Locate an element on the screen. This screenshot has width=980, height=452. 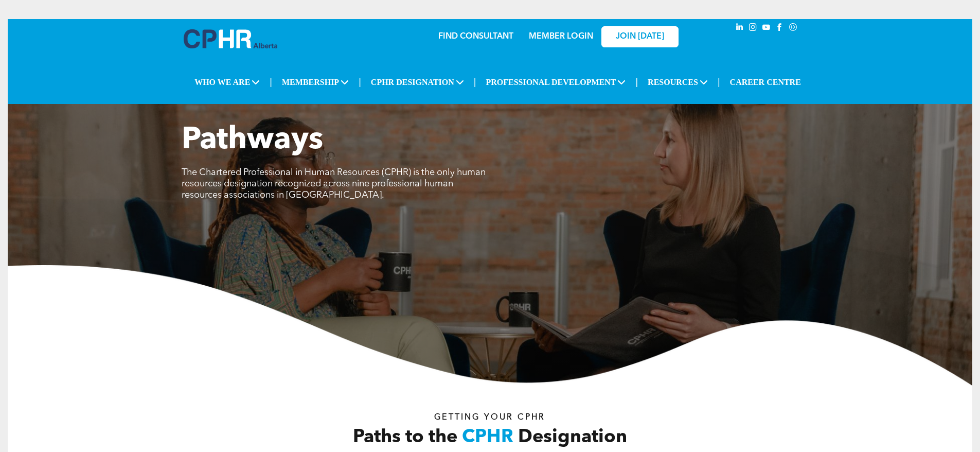
a: CAREER CENTRE is located at coordinates (765, 83).